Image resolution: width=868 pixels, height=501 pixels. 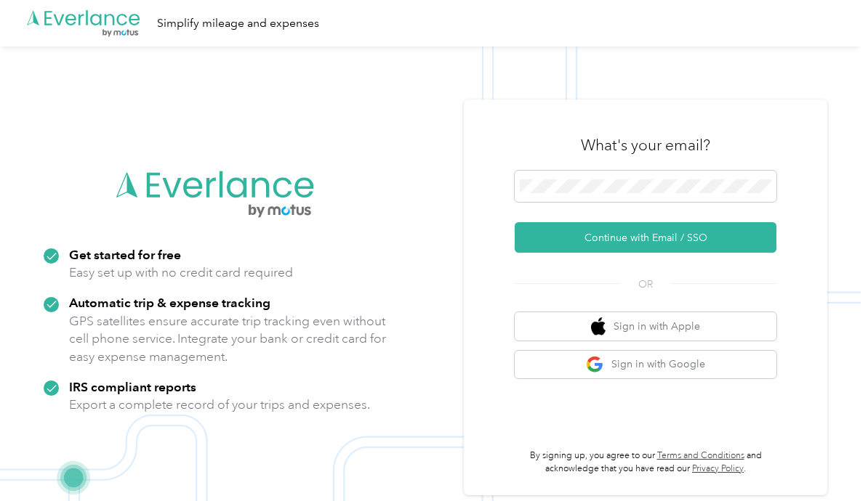 I want to click on button: Continue with Email / SSO, so click(x=646, y=238).